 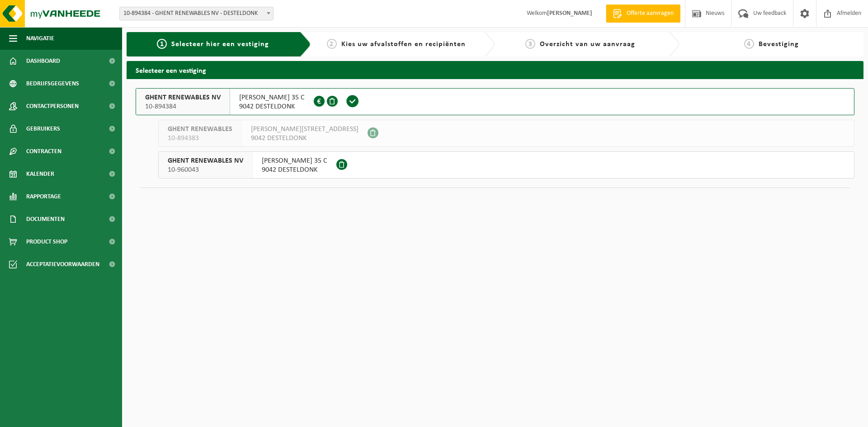 I want to click on span: 1, so click(x=162, y=44).